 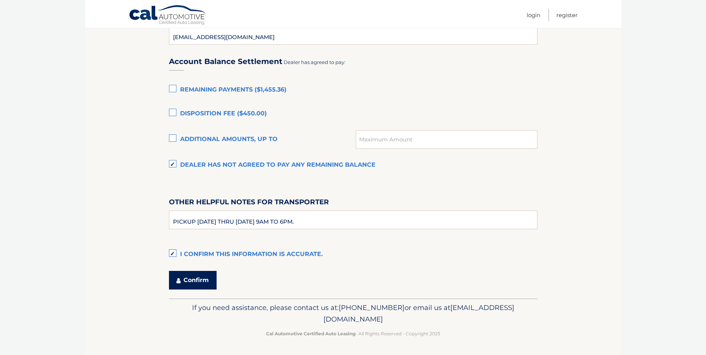 What do you see at coordinates (168, 16) in the screenshot?
I see `a: Cal Automotive` at bounding box center [168, 16].